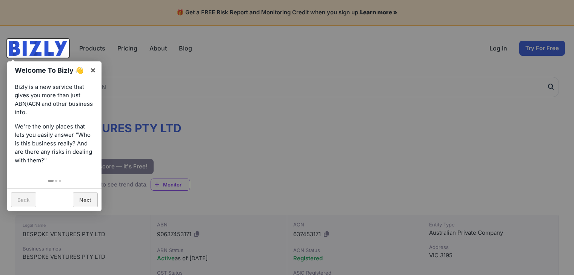 This screenshot has height=275, width=574. Describe the element at coordinates (54, 100) in the screenshot. I see `p: Bizly is a new service that gives you more than just ABN/ACN and other business info.` at that location.